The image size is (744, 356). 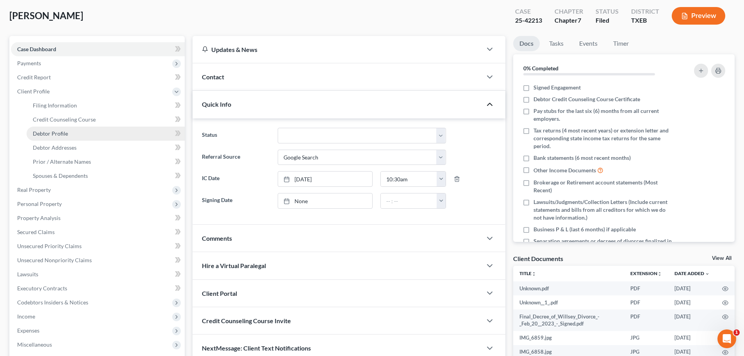 I want to click on a: Credit Report, so click(x=98, y=77).